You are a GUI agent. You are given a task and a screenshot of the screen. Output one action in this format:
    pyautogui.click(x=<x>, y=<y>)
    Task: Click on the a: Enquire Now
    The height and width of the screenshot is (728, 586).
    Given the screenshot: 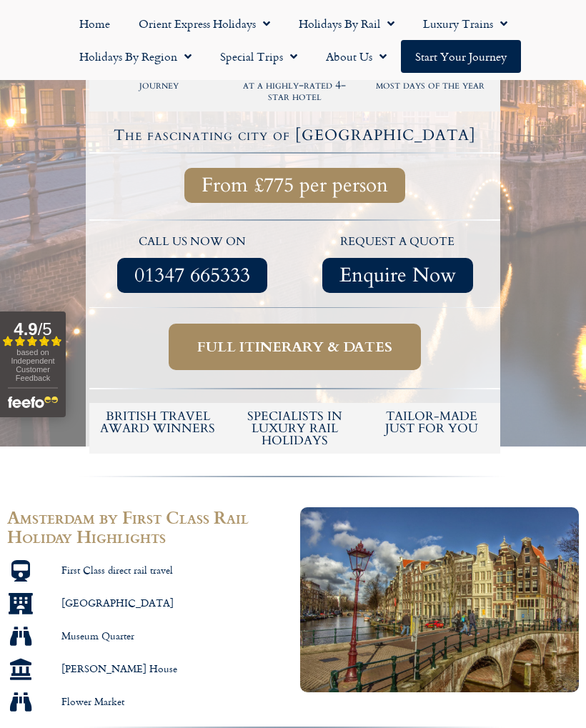 What is the action you would take?
    pyautogui.click(x=397, y=275)
    